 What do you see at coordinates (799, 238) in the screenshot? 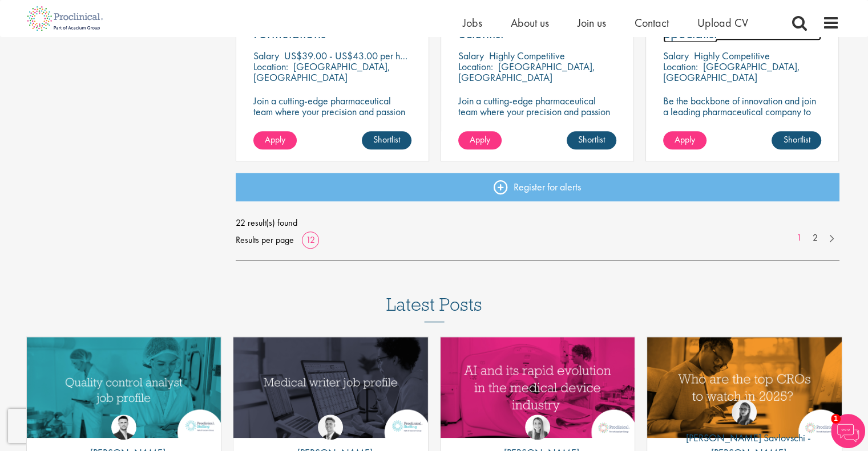
I see `a: 1` at bounding box center [799, 238].